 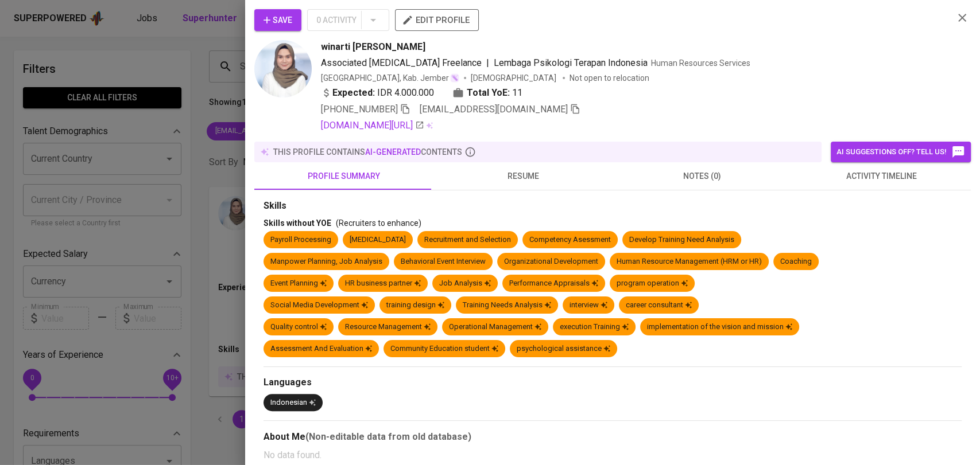 What do you see at coordinates (283, 69) in the screenshot?
I see `img: c3793d70c86dca82e6124ba8fa7a3ba7.jpg` at bounding box center [283, 69].